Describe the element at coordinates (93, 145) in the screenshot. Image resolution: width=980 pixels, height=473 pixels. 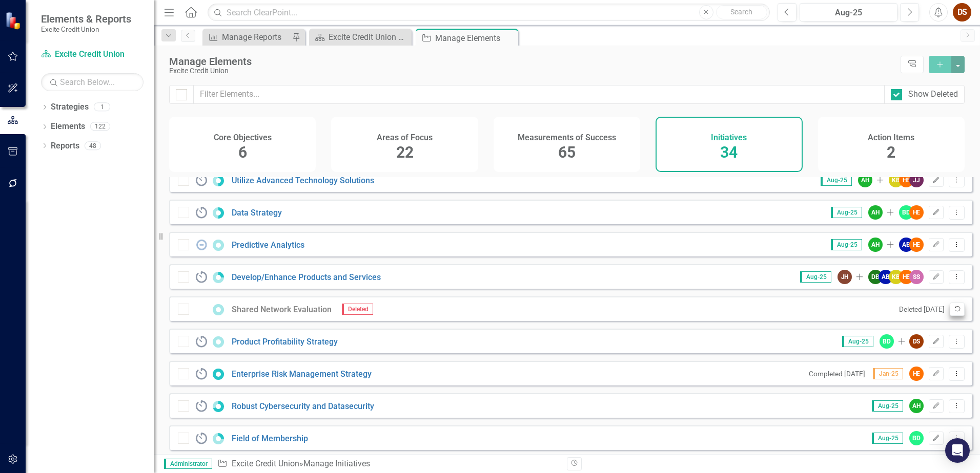
I see `div: 48` at that location.